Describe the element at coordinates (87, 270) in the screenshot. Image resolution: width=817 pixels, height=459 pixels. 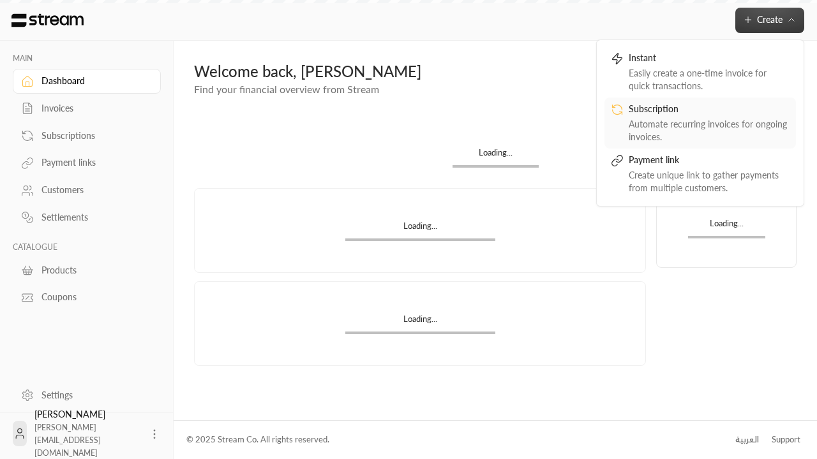
I see `a: Products` at that location.